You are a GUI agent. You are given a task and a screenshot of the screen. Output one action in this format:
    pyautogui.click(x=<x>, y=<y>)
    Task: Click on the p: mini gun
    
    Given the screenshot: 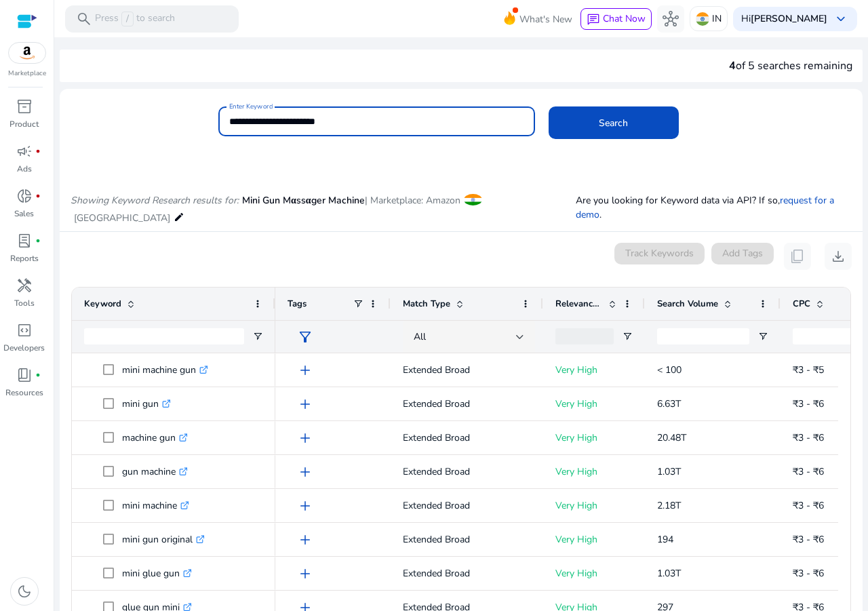 What is the action you would take?
    pyautogui.click(x=147, y=404)
    